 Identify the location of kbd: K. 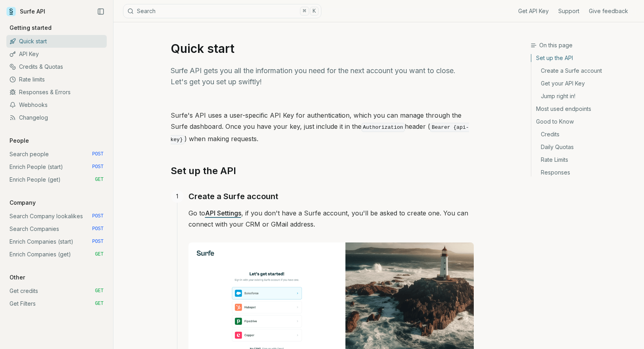
(314, 11).